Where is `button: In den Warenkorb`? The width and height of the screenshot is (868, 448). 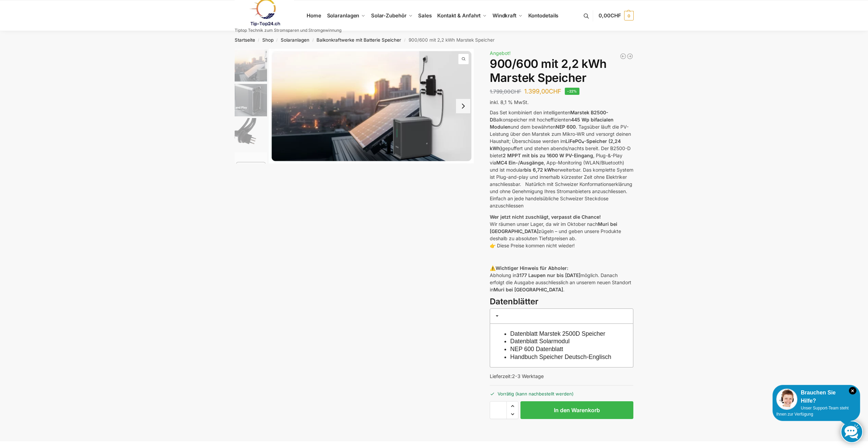 button: In den Warenkorb is located at coordinates (577, 410).